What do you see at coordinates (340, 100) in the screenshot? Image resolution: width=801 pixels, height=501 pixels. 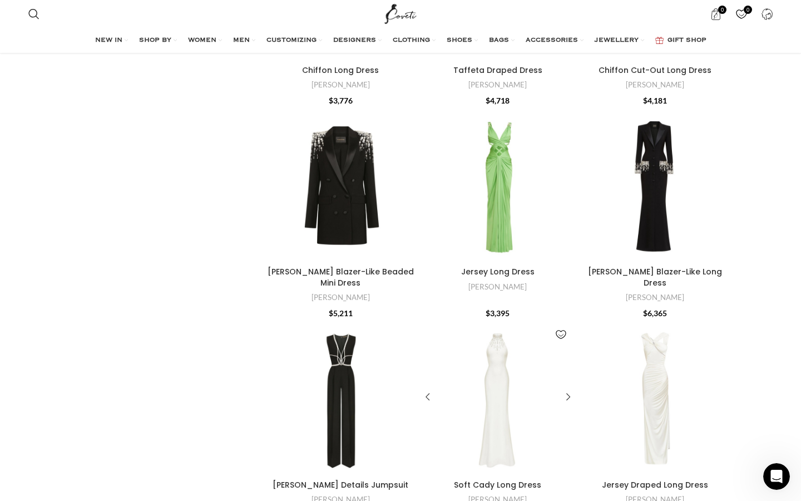 I see `bdi: 3,776` at bounding box center [340, 100].